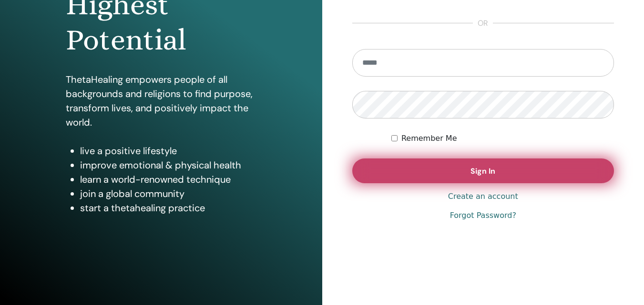 This screenshot has height=305, width=644. I want to click on a: Forgot Password?, so click(483, 216).